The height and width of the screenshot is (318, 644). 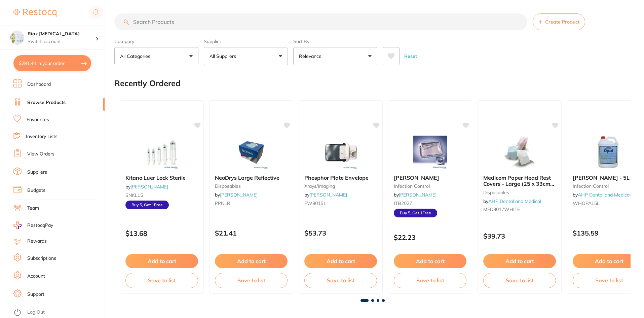 I want to click on button: All Suppliers, so click(x=246, y=56).